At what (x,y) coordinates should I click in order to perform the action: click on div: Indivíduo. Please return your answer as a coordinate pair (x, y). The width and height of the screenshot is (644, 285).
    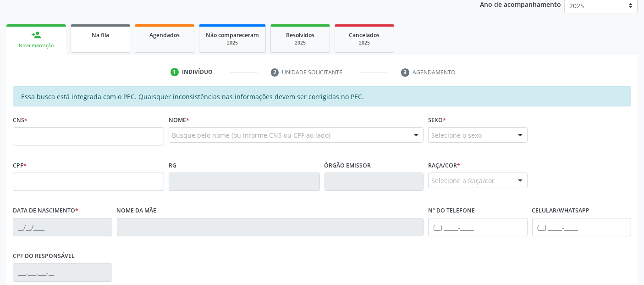
    Looking at the image, I should click on (197, 72).